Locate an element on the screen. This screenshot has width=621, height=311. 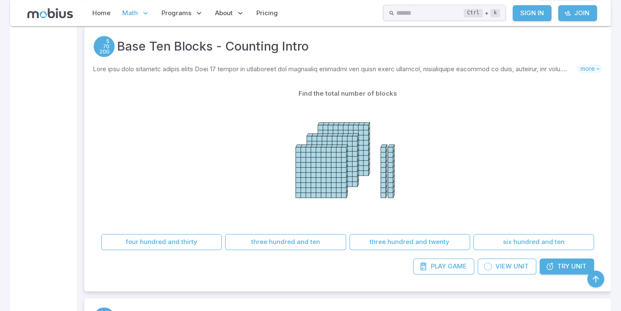
button: four hundred and thirty is located at coordinates (161, 242).